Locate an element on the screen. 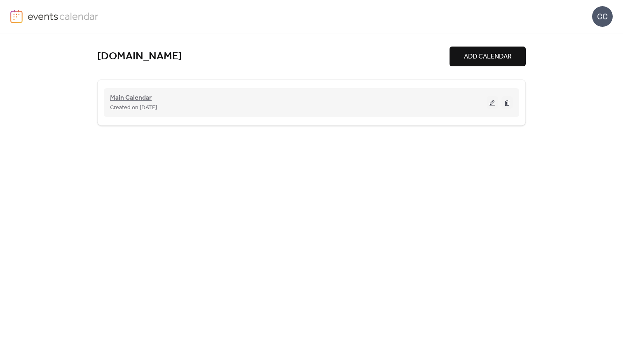 The width and height of the screenshot is (623, 339). button: ADD CALENDAR is located at coordinates (487, 56).